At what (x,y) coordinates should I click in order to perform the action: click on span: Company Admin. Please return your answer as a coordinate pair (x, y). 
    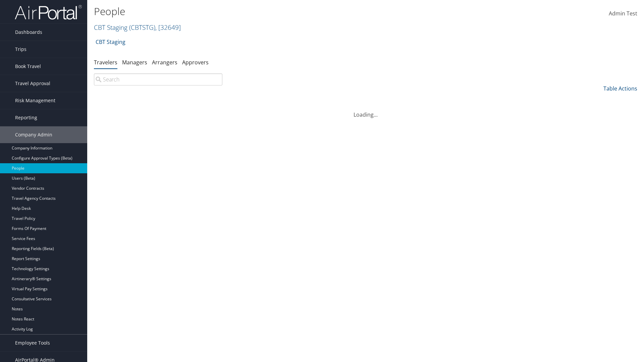
    Looking at the image, I should click on (34, 135).